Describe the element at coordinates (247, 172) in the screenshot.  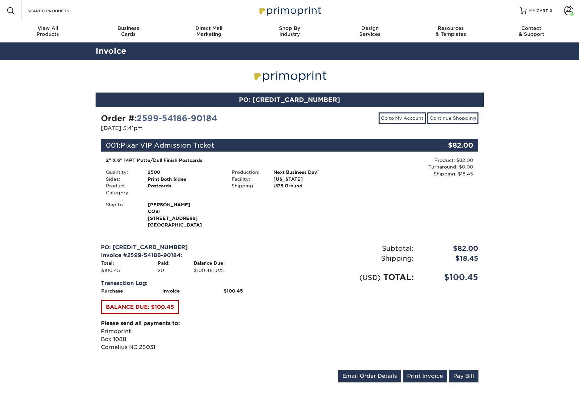
I see `div: Production:` at that location.